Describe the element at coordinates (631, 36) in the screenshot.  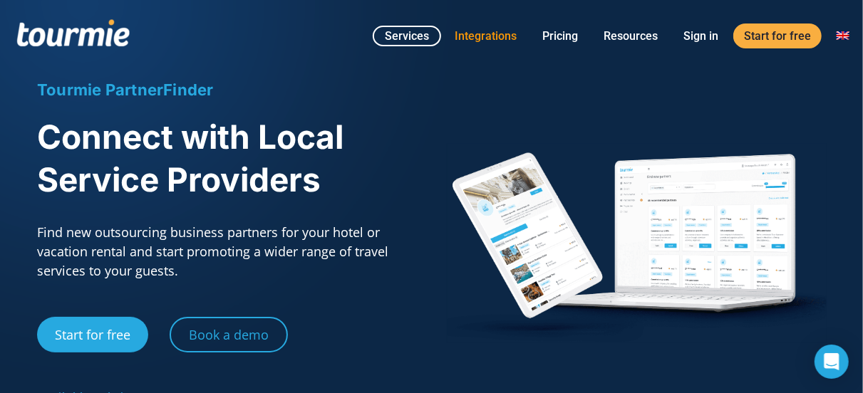
I see `a: Resources` at that location.